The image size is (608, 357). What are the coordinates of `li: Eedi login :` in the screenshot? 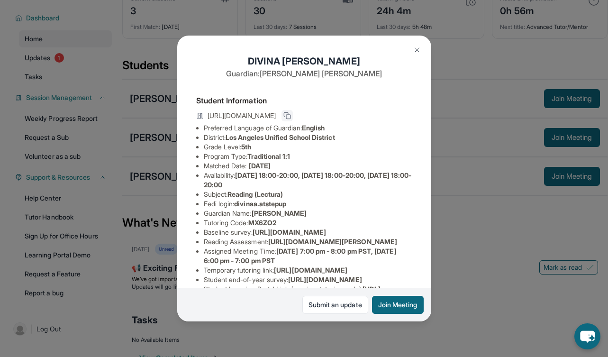 It's located at (308, 204).